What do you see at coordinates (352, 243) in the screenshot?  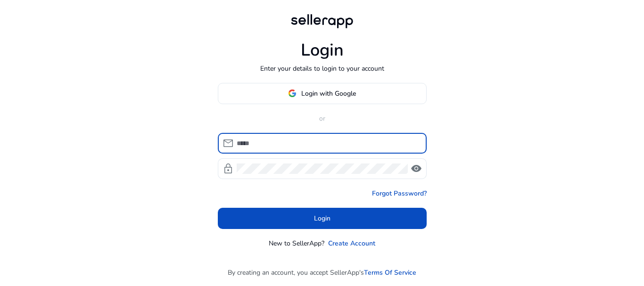 I see `a: Create Account` at bounding box center [352, 243].